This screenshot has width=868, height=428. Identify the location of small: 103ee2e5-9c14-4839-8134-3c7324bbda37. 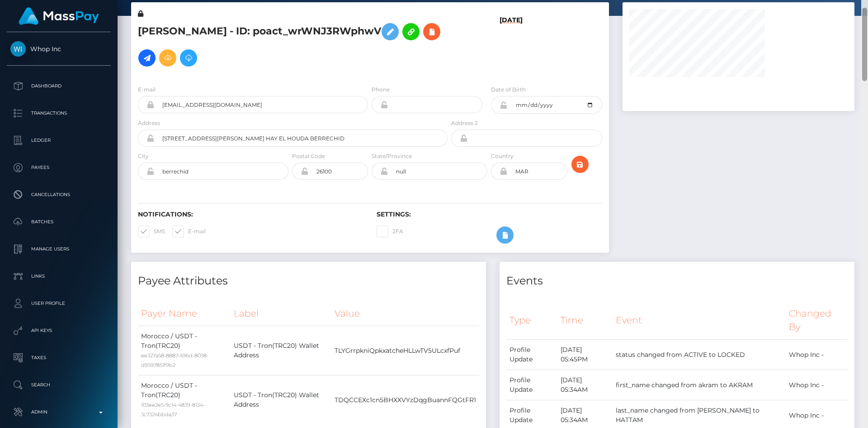
(173, 409).